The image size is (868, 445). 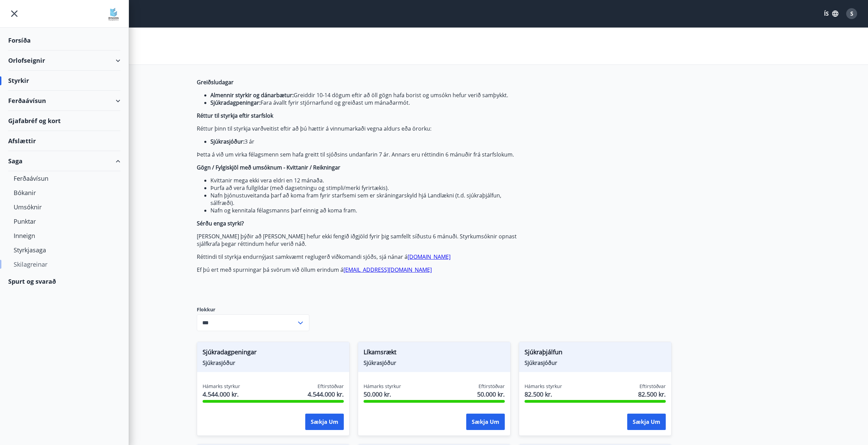 I want to click on span: Sjúkradagpeningar, so click(x=273, y=353).